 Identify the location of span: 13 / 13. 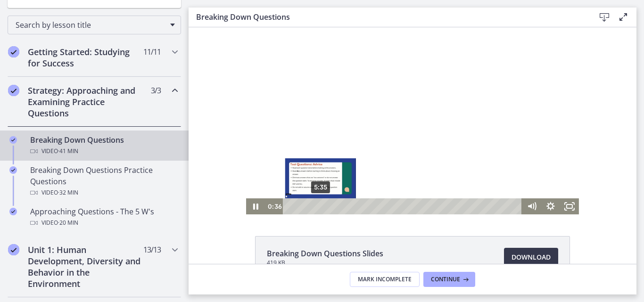
(152, 250).